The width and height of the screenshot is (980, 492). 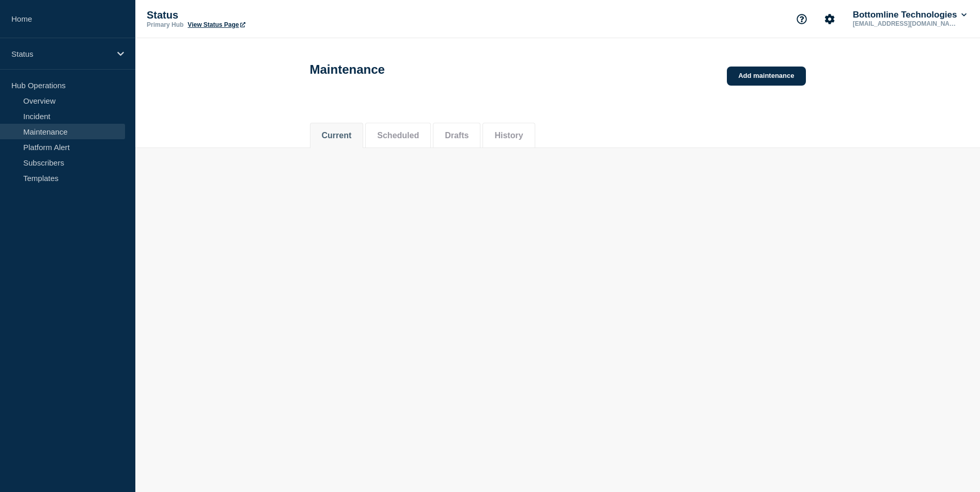 What do you see at coordinates (910, 15) in the screenshot?
I see `button: Bottomline Technologies` at bounding box center [910, 15].